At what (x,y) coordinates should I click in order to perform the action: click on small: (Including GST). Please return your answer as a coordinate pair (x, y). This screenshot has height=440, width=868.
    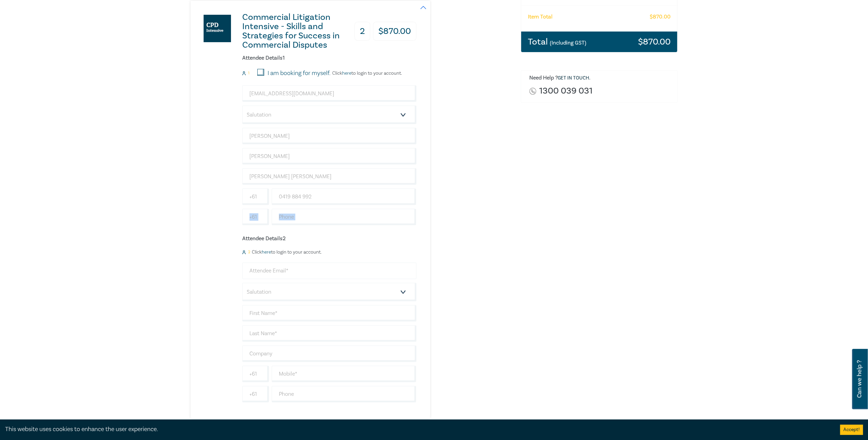
    Looking at the image, I should click on (568, 43).